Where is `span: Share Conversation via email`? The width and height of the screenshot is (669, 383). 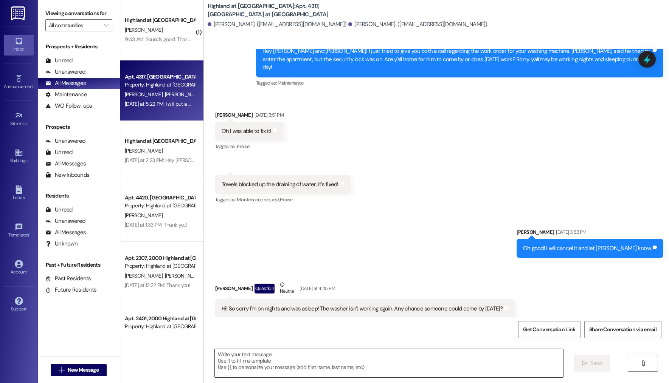
span: Share Conversation via email is located at coordinates (623, 330).